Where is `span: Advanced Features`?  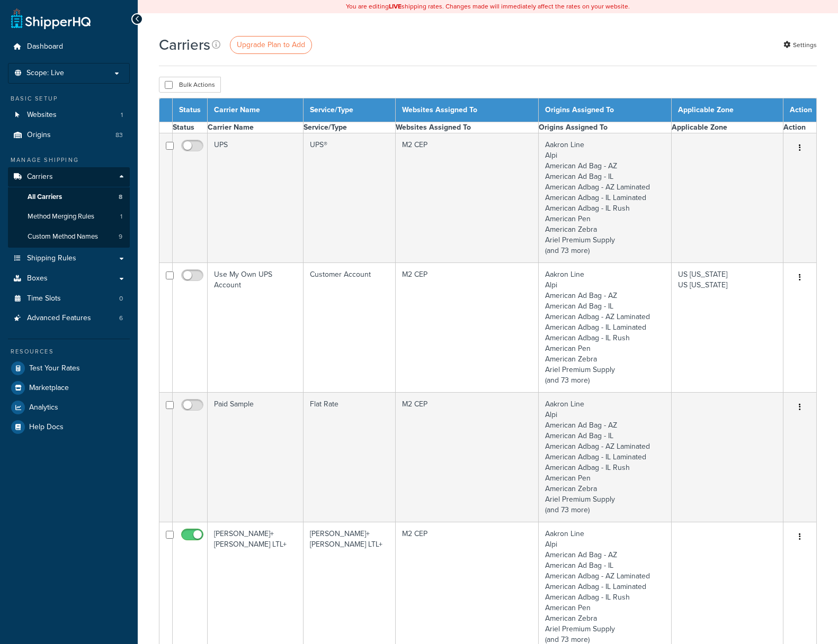
span: Advanced Features is located at coordinates (59, 318).